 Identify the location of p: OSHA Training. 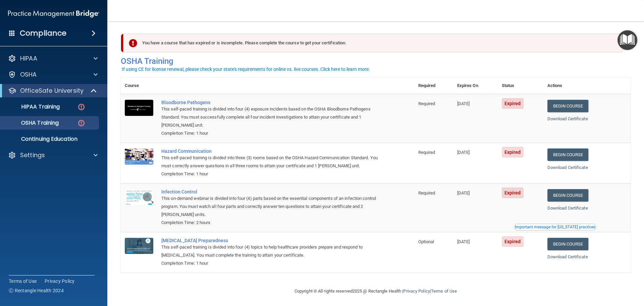
(31, 122).